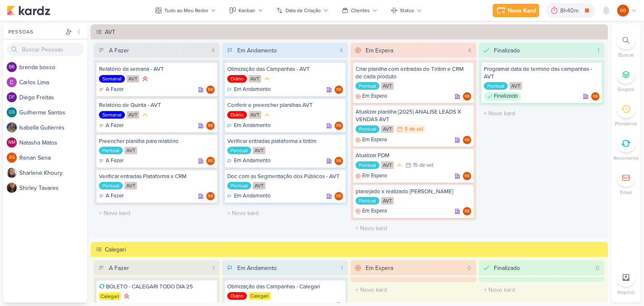 This screenshot has width=644, height=306. What do you see at coordinates (414, 129) in the screenshot?
I see `div: 5 de set` at bounding box center [414, 129].